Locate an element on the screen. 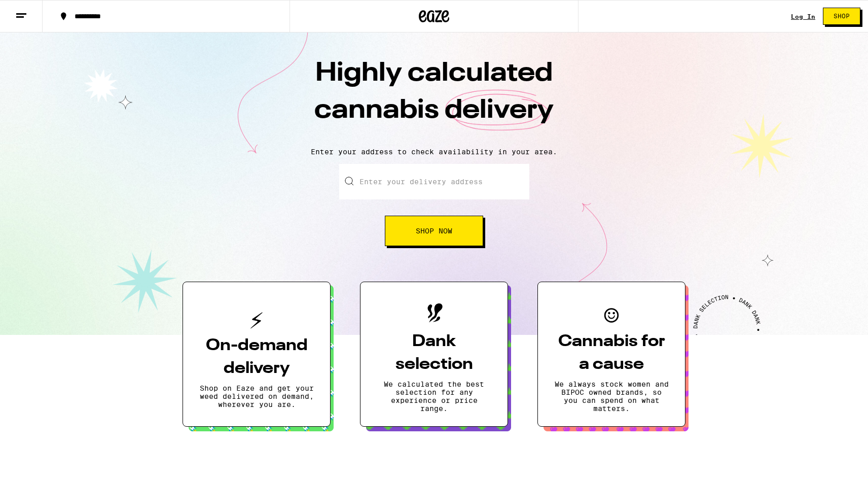 This screenshot has width=868, height=478. p: We always stock women and BIPOC owned brands, so you can spend on what matters. is located at coordinates (611, 396).